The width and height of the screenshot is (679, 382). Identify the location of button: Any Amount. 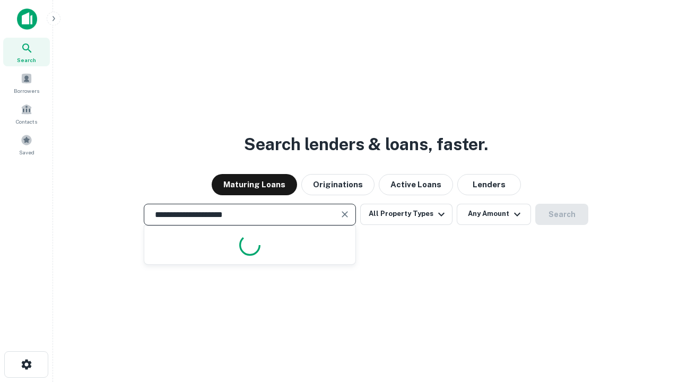
(494, 214).